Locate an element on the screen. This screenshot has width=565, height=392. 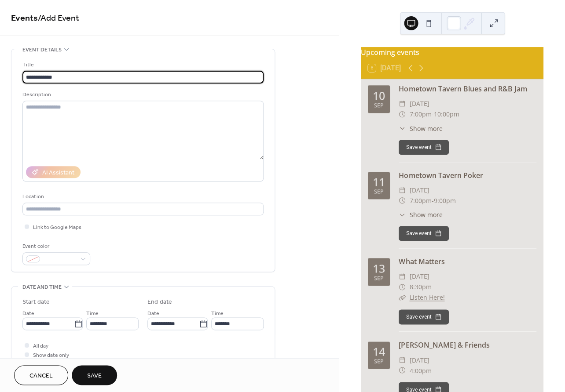
span: All day is located at coordinates (40, 346).